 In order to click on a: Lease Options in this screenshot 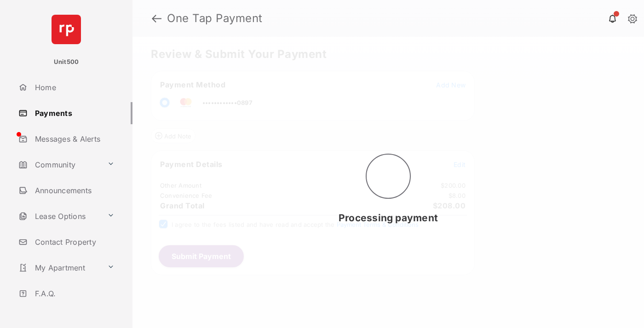, I will do `click(59, 216)`.